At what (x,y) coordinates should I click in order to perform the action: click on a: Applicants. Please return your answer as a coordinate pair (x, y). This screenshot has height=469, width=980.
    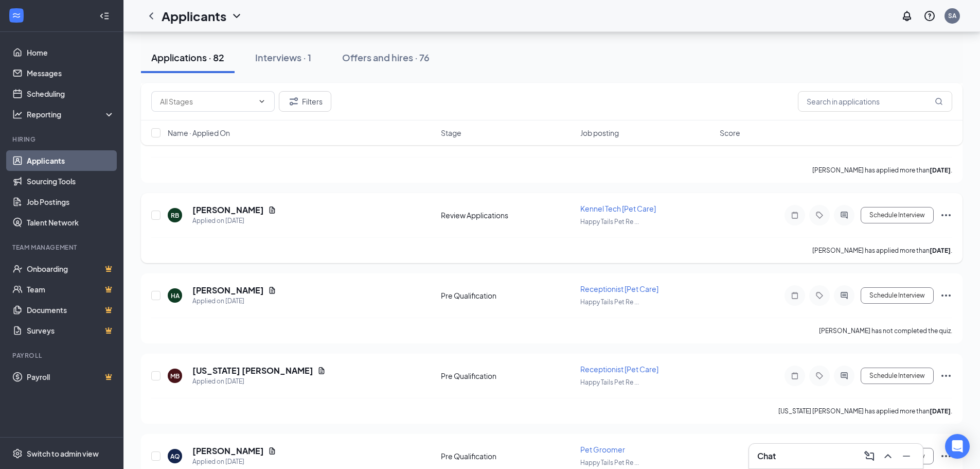
    Looking at the image, I should click on (70, 160).